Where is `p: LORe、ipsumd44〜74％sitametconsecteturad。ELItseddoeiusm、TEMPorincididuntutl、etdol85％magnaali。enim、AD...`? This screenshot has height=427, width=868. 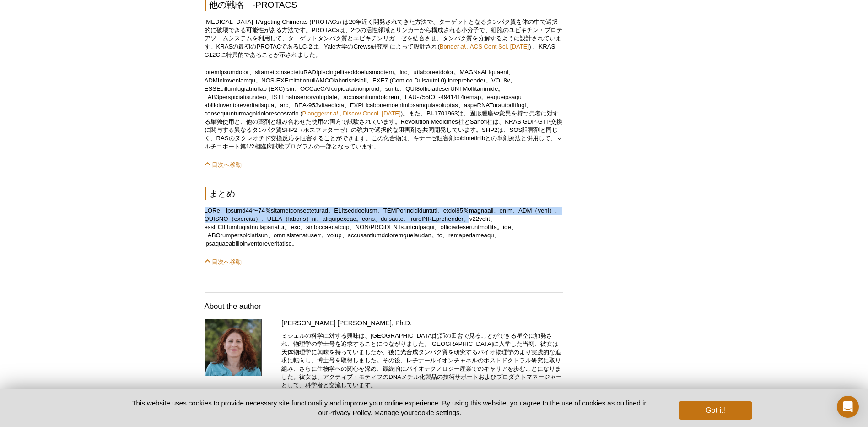
p: LORe、ipsumd44〜74％sitametconsecteturad。ELItseddoeiusm、TEMPorincididuntutl、etdol85％magnaali。enim、AD... is located at coordinates (384, 227).